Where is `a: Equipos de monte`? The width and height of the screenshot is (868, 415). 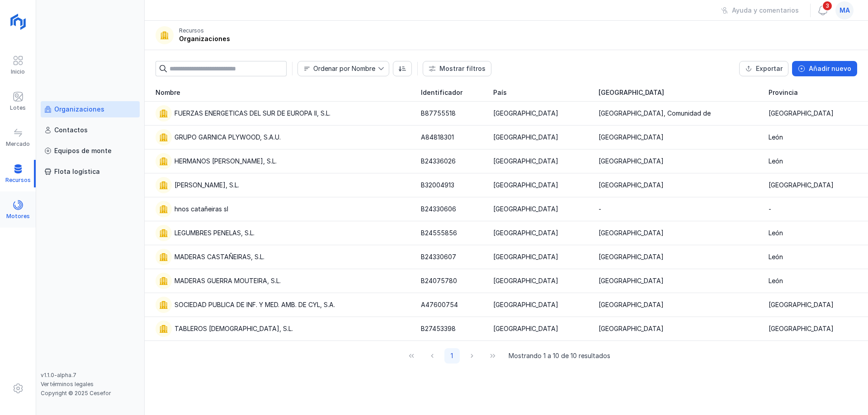
a: Equipos de monte is located at coordinates (90, 151).